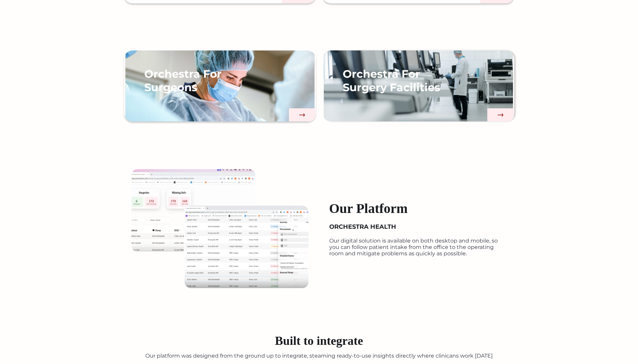  What do you see at coordinates (197, 81) in the screenshot?
I see `h3: Orchestra For Surgeons` at bounding box center [197, 81].